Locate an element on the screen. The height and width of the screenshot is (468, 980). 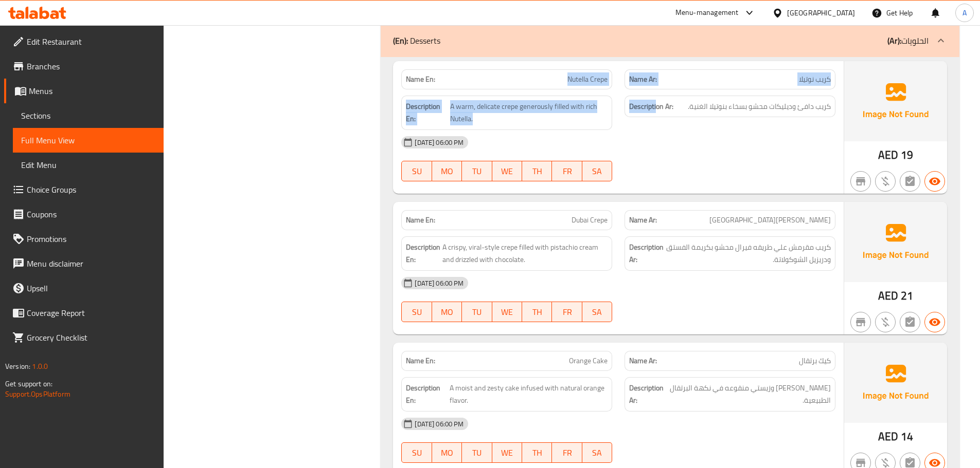
a: Grocery Checklist is located at coordinates (84, 338).